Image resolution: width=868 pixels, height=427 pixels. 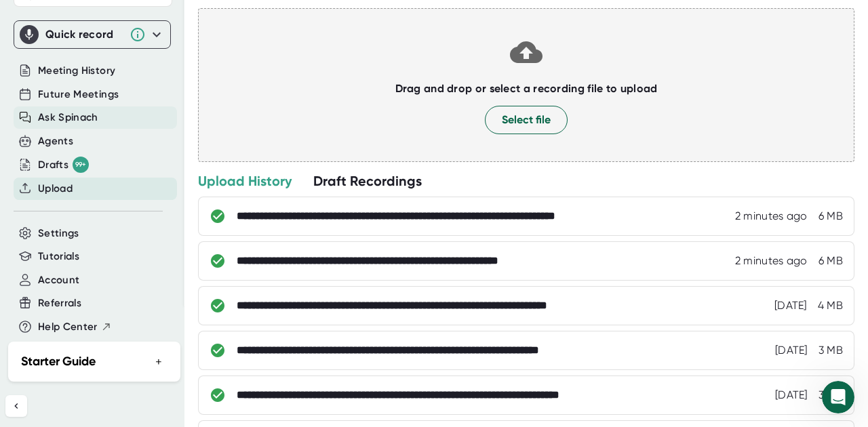 I want to click on div: 10/3/2025, 8:24:50 AM, so click(x=771, y=216).